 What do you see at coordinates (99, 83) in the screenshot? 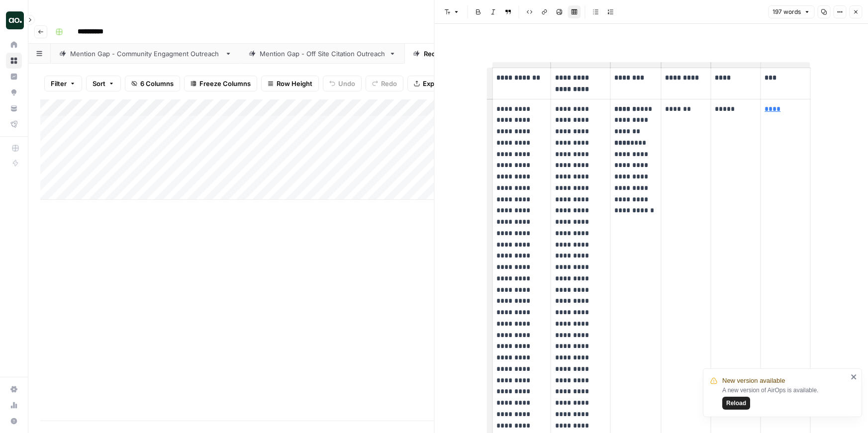
I see `span: Sort` at bounding box center [99, 83].